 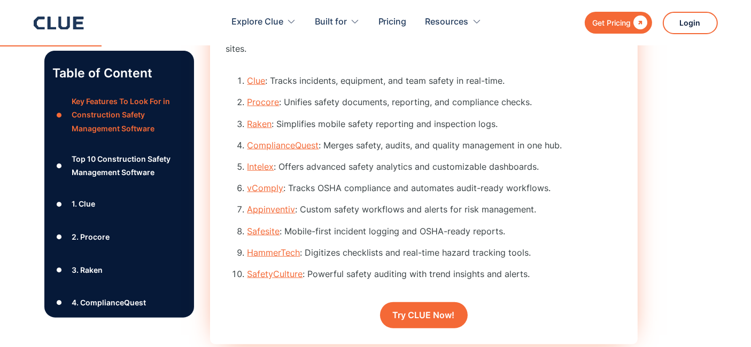 What do you see at coordinates (119, 237) in the screenshot?
I see `a: ●2. Procore` at bounding box center [119, 237].